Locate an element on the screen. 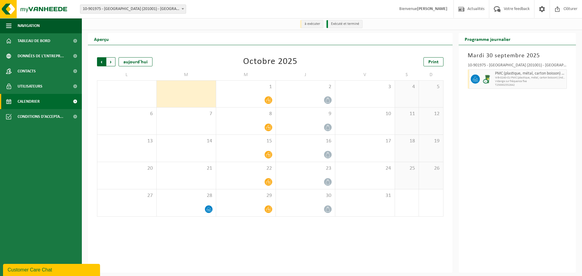 This screenshot has width=582, height=276. div: Octobre 2025 is located at coordinates (270, 62).